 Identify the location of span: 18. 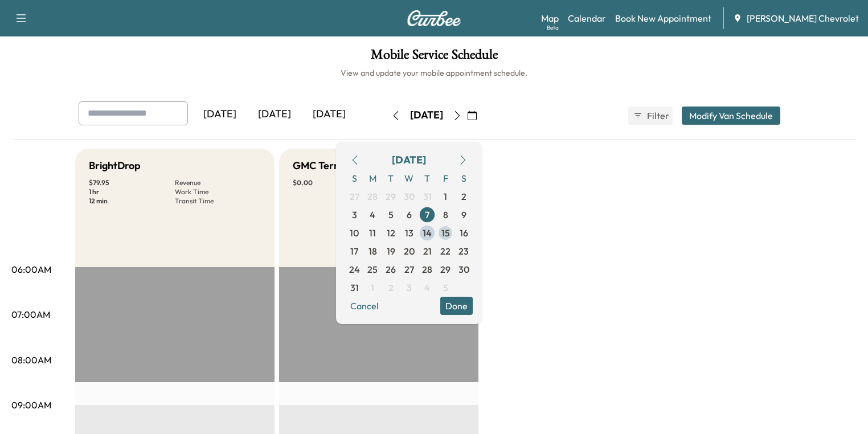
(373, 252).